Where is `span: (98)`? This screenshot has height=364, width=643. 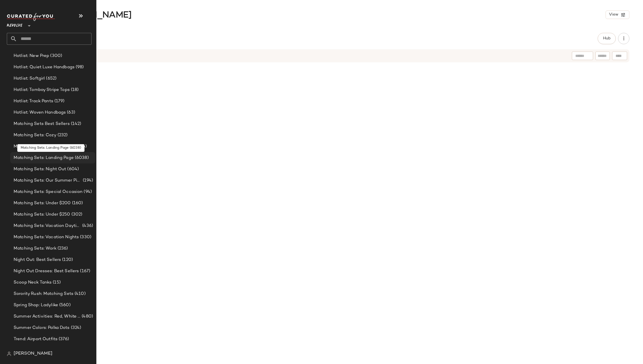 span: (98) is located at coordinates (79, 67).